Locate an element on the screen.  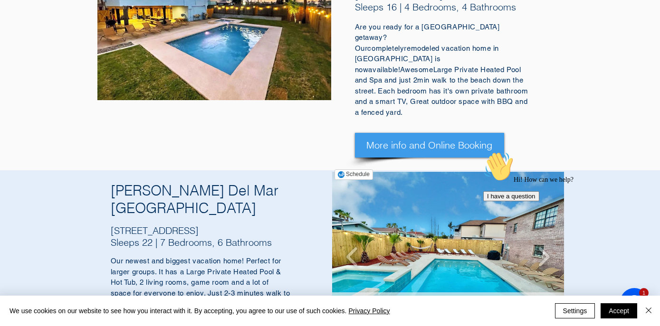
img: :wave: is located at coordinates (19, 19).